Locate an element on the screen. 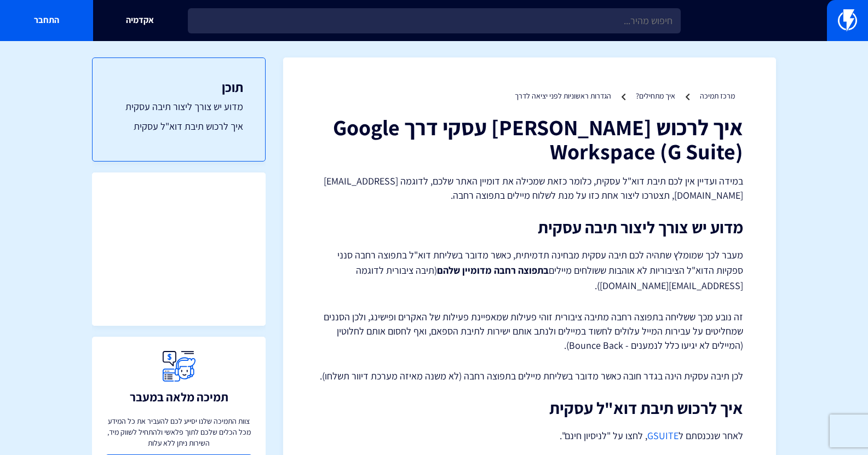 The image size is (868, 455). h3: תמיכה מלאה במעבר is located at coordinates (179, 397).